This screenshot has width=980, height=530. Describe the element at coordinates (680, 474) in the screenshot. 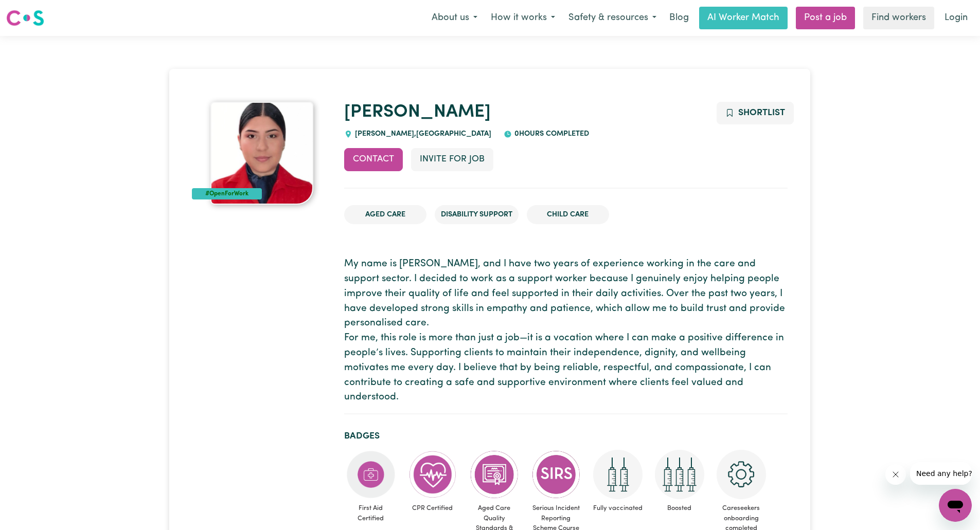

I see `img: Care and support worker has received booster dose of COVID-19 vaccination` at that location.